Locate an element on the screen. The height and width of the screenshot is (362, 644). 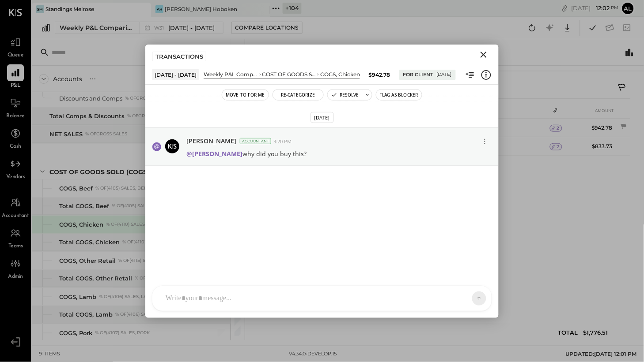
button: Al is located at coordinates (628, 8).